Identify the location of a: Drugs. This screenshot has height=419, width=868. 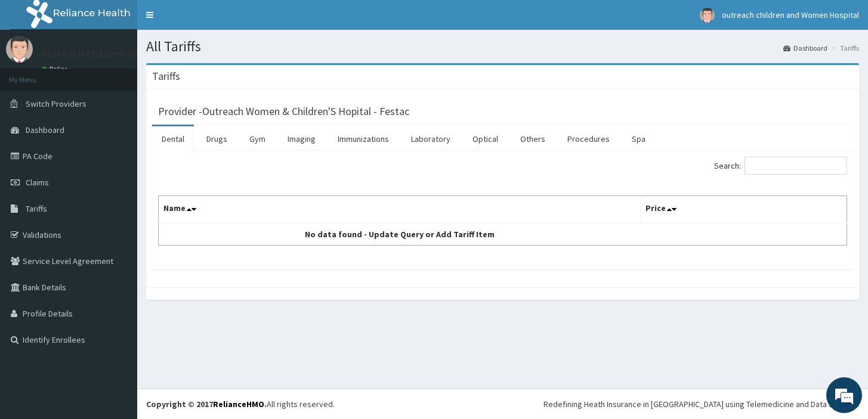
(217, 139).